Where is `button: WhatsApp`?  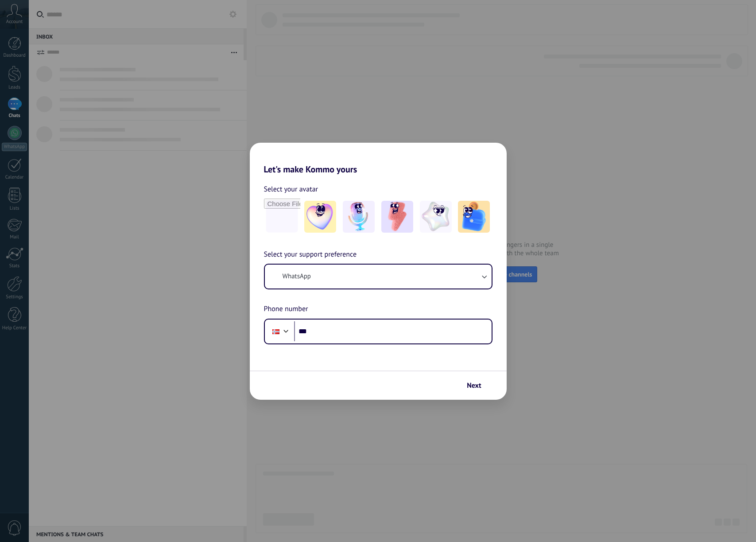
button: WhatsApp is located at coordinates (378, 277).